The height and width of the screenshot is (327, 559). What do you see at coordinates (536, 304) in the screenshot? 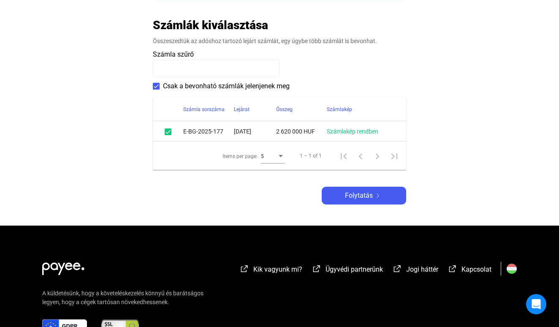
I see `div: Open Intercom Messenger` at bounding box center [536, 304].